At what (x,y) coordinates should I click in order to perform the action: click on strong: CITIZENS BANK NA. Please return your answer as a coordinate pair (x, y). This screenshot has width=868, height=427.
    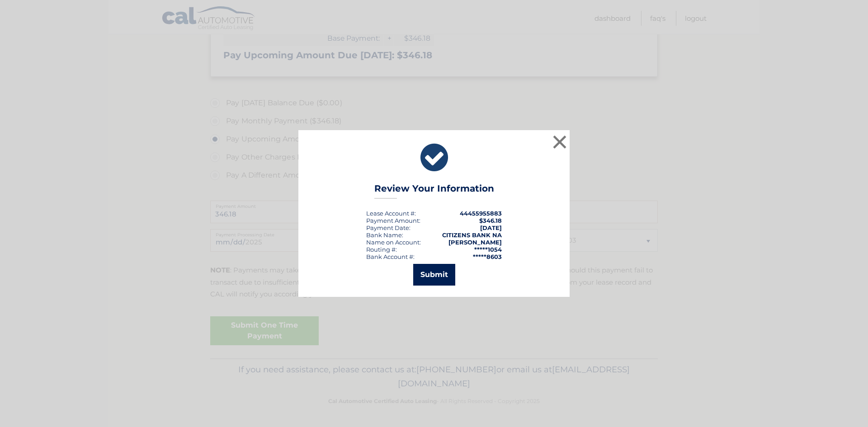
    Looking at the image, I should click on (472, 235).